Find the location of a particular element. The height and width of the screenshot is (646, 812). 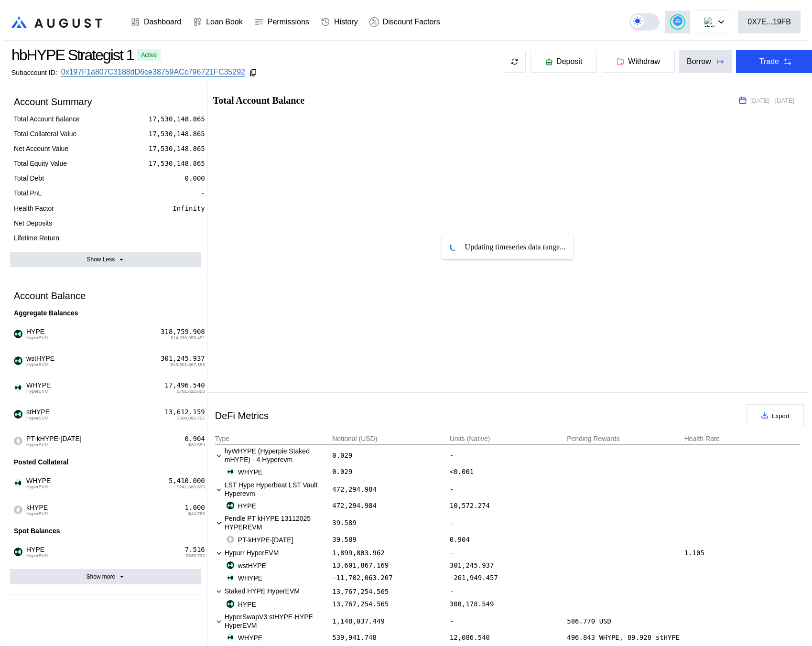

div: DeFi Metrics is located at coordinates (242, 415).